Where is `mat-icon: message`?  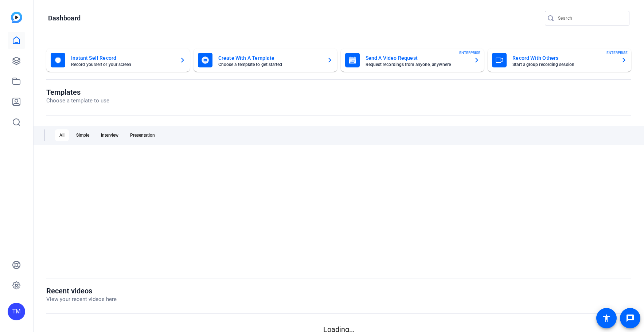
mat-icon: message is located at coordinates (630, 318).